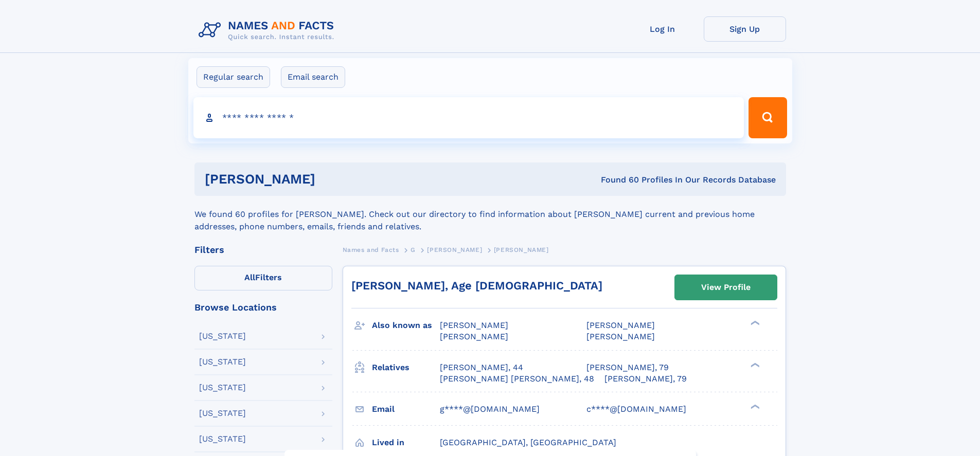 The image size is (980, 456). Describe the element at coordinates (250, 277) in the screenshot. I see `span: All` at that location.